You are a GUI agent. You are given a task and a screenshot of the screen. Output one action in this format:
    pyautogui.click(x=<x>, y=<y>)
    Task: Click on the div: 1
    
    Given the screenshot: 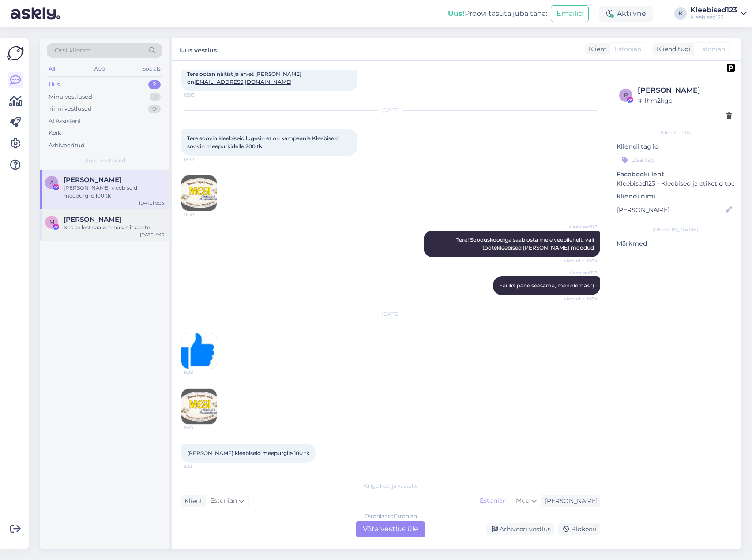 What is the action you would take?
    pyautogui.click(x=155, y=97)
    